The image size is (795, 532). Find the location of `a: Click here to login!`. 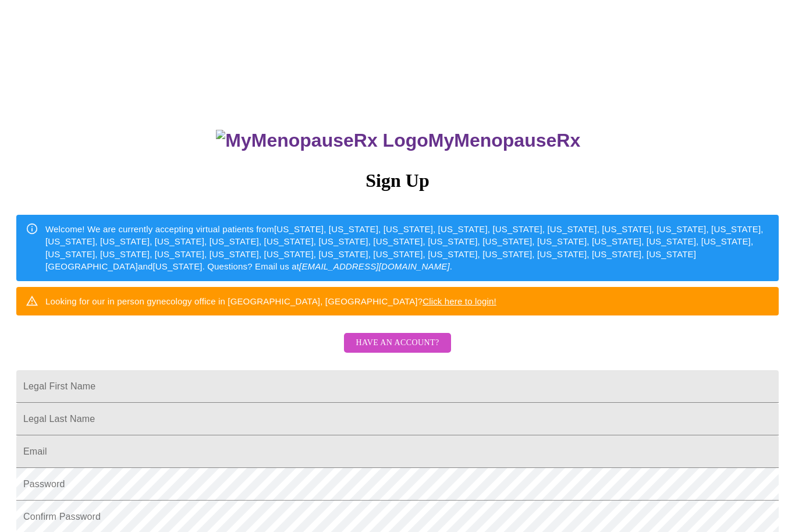

a: Click here to login! is located at coordinates (459, 301).